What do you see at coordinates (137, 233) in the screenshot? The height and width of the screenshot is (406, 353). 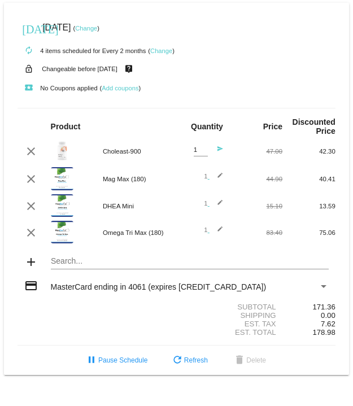 I see `div: Omega Tri Max (180)` at bounding box center [137, 233].